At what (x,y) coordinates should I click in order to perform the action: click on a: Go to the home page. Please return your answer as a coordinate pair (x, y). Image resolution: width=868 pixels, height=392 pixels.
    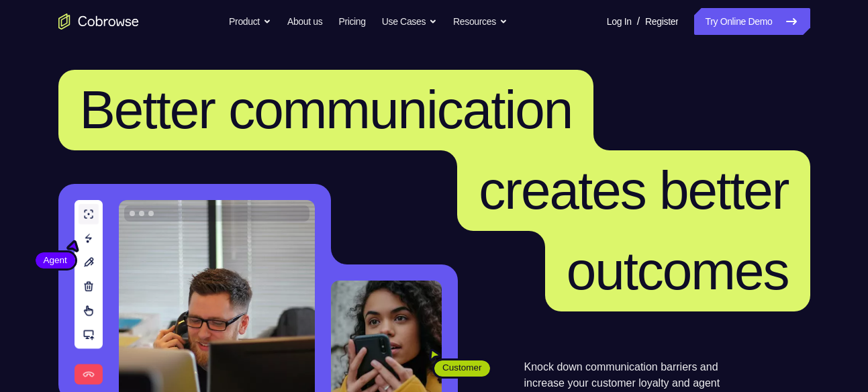
    Looking at the image, I should click on (99, 21).